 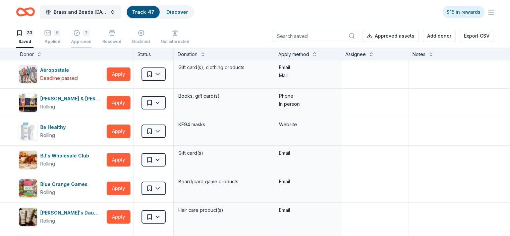 What do you see at coordinates (160, 12) in the screenshot?
I see `button: Track· 47Discover` at bounding box center [160, 12].